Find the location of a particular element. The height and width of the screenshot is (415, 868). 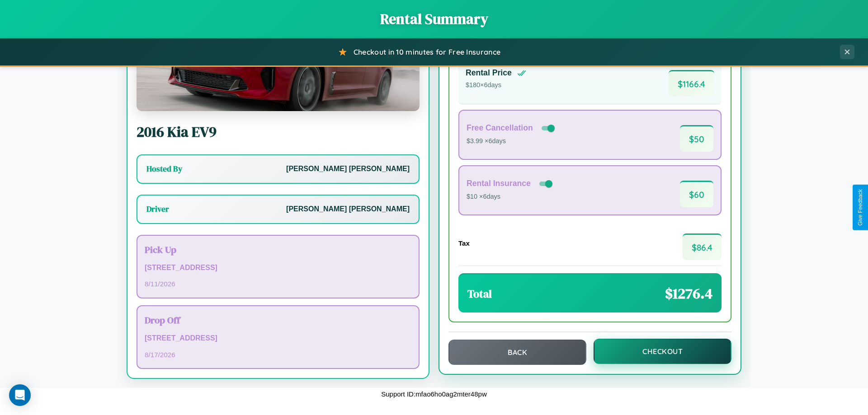

h4: Rental Insurance is located at coordinates (499, 183).